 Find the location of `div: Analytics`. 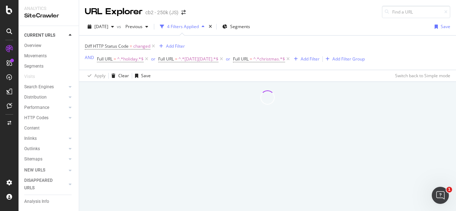

div: Analytics is located at coordinates (48, 9).